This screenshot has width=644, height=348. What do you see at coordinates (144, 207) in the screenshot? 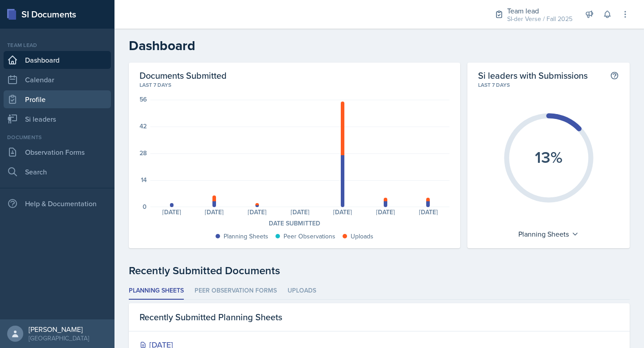
I see `div: 0` at bounding box center [144, 207].